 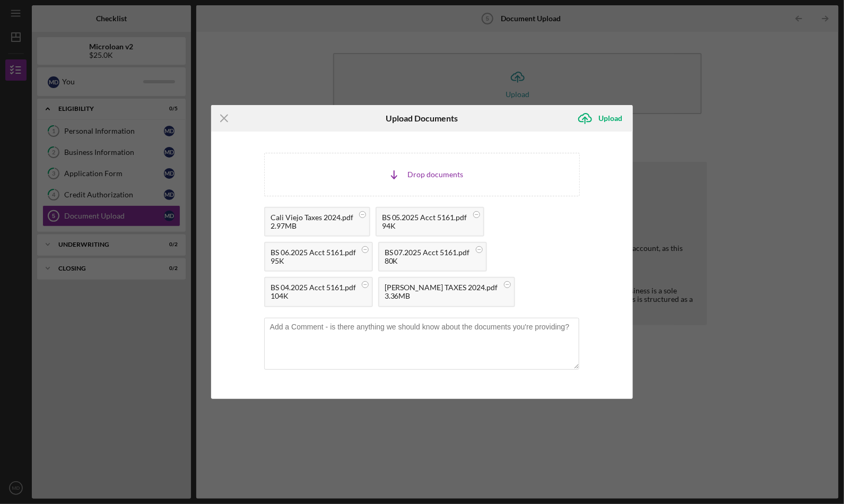 What do you see at coordinates (313, 252) in the screenshot?
I see `div: BS 06.2025 Acct 5161.pdf` at bounding box center [313, 252].